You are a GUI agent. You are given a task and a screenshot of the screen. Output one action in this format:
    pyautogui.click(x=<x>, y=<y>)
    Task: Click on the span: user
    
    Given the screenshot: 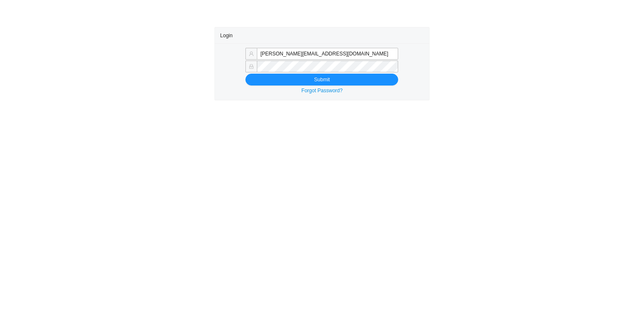 What is the action you would take?
    pyautogui.click(x=251, y=54)
    